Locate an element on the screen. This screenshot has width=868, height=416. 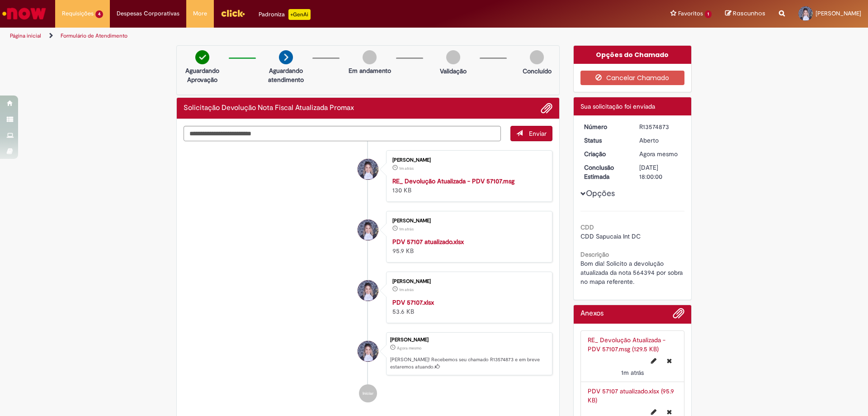
p: Em andamento is located at coordinates (370, 71).